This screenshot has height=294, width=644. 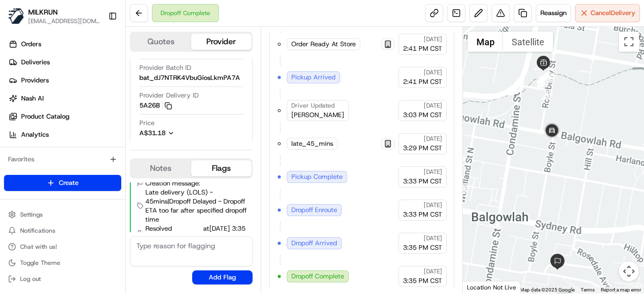 I want to click on button: CancelDelivery, so click(x=607, y=13).